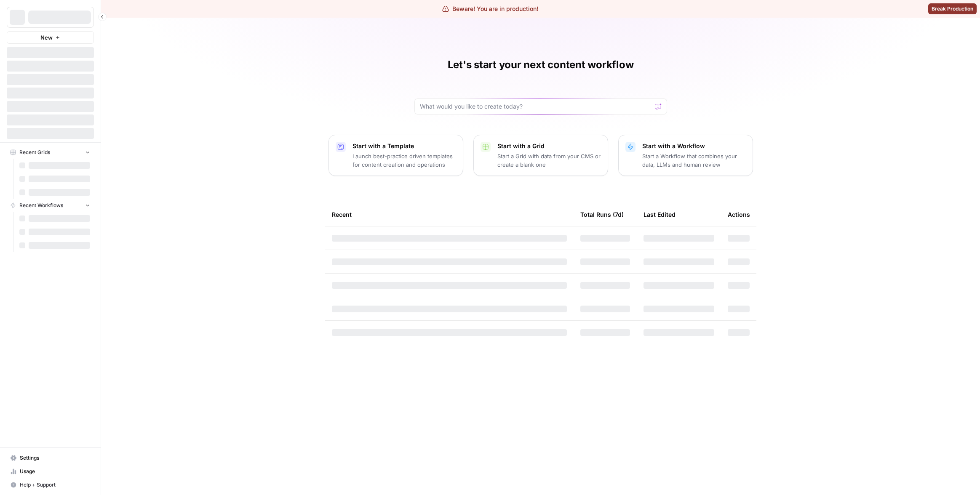 Image resolution: width=980 pixels, height=495 pixels. What do you see at coordinates (602, 215) in the screenshot?
I see `div: Total Runs (7d)` at bounding box center [602, 215].